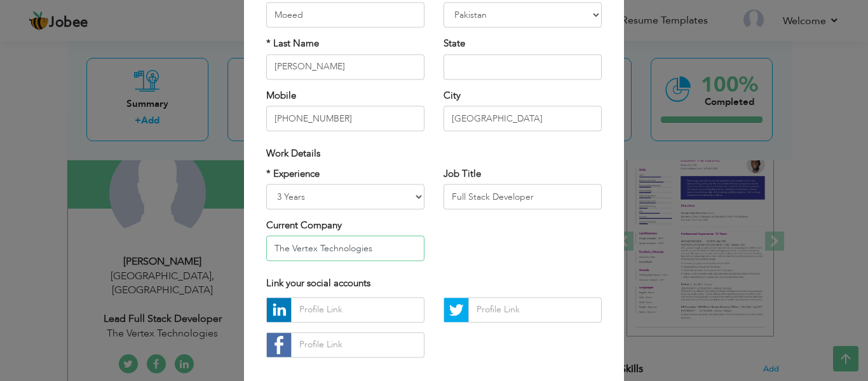 The width and height of the screenshot is (868, 381). What do you see at coordinates (318, 283) in the screenshot?
I see `span: Link your social accounts` at bounding box center [318, 283].